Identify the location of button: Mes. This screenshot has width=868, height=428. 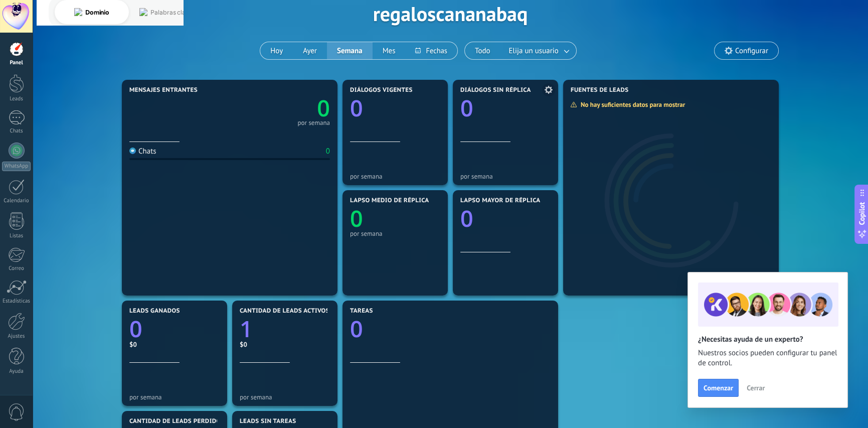
(389, 51).